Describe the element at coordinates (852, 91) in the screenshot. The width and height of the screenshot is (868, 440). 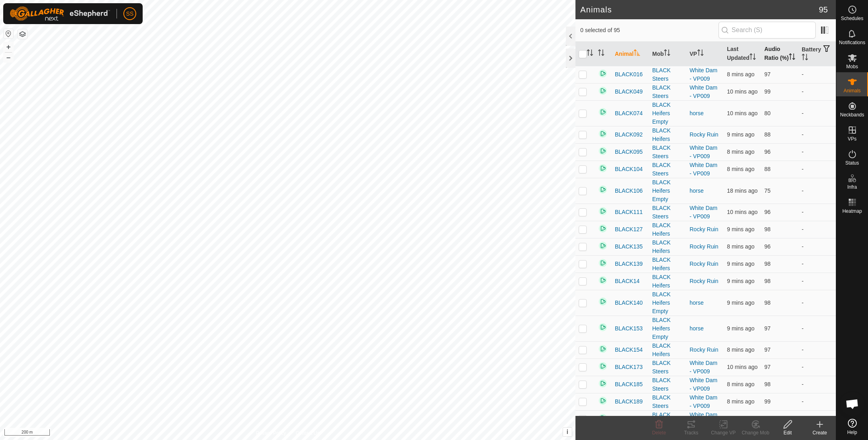
I see `span: Animals` at that location.